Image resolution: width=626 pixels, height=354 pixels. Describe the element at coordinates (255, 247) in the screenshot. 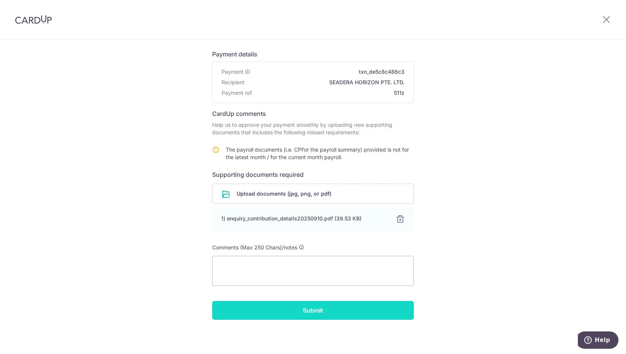

I see `span: Comments (Max 250 Chars)/notes` at that location.